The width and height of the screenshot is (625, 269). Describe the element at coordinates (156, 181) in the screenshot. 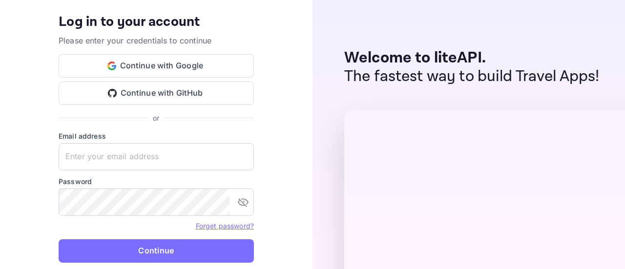

I see `label: Password` at that location.